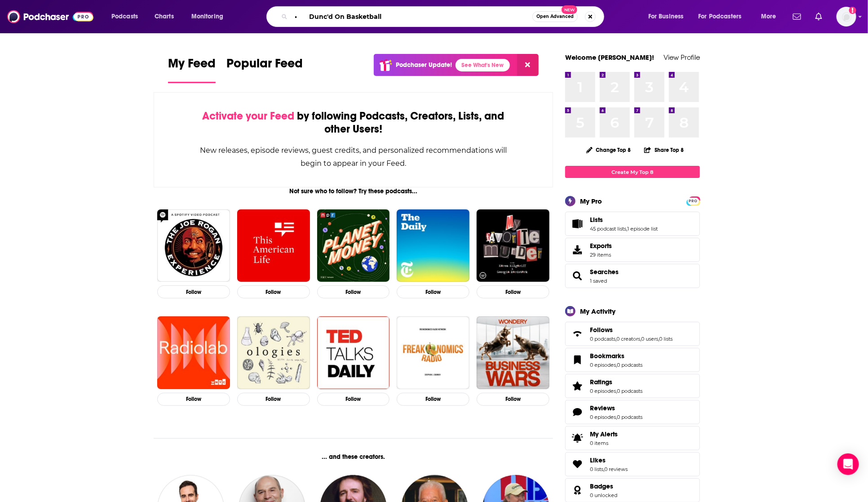  I want to click on a: TED Talks Daily, so click(353, 353).